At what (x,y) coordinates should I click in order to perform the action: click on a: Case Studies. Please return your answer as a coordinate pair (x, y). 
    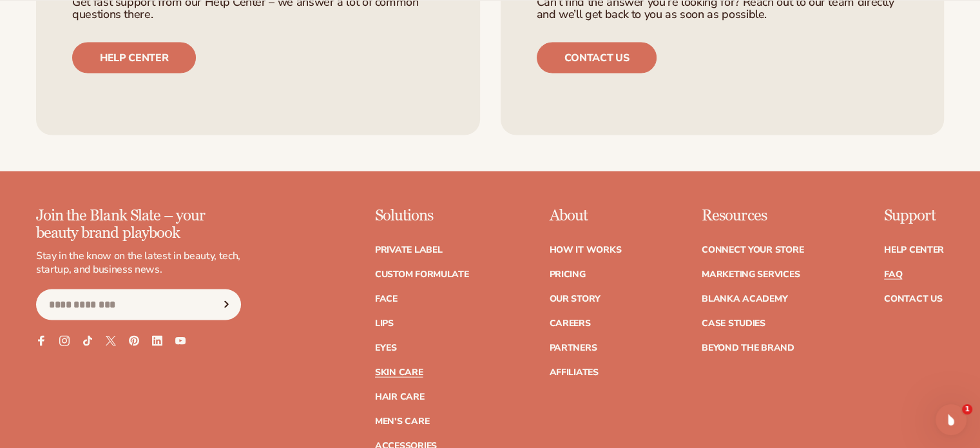
    Looking at the image, I should click on (733, 323).